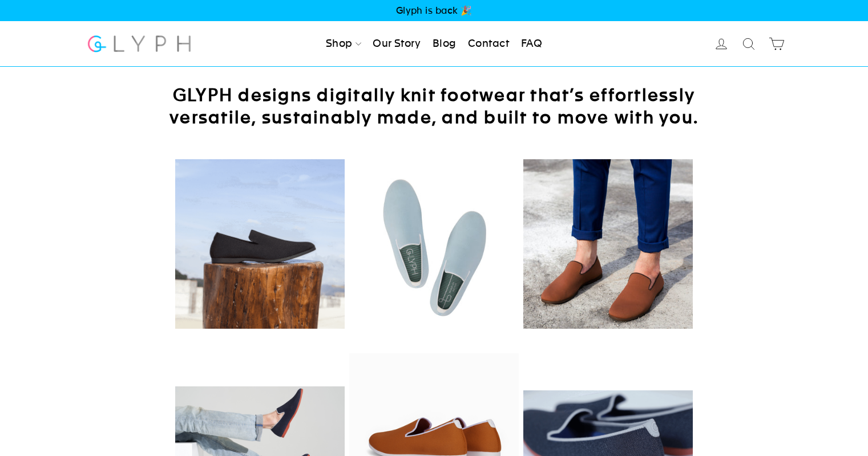 The width and height of the screenshot is (868, 456). I want to click on a: FAQ, so click(532, 44).